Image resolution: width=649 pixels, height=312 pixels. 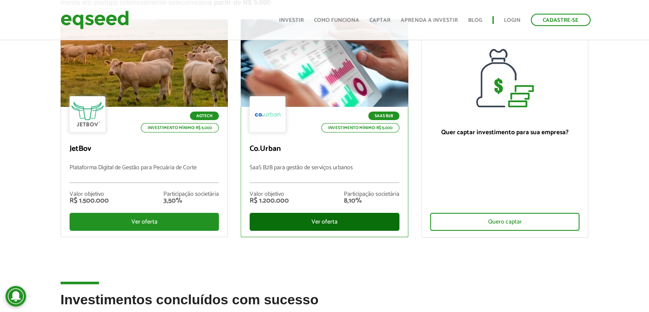 What do you see at coordinates (204, 116) in the screenshot?
I see `p: Agtech` at bounding box center [204, 116].